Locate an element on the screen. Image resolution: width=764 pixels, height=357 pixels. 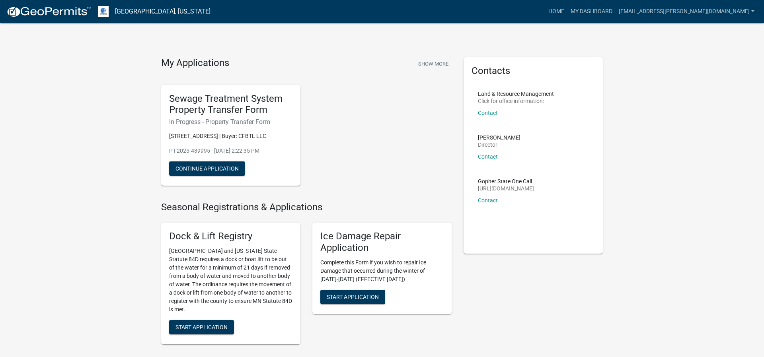
h5: Sewage Treatment System Property Transfer Form is located at coordinates (231, 105).